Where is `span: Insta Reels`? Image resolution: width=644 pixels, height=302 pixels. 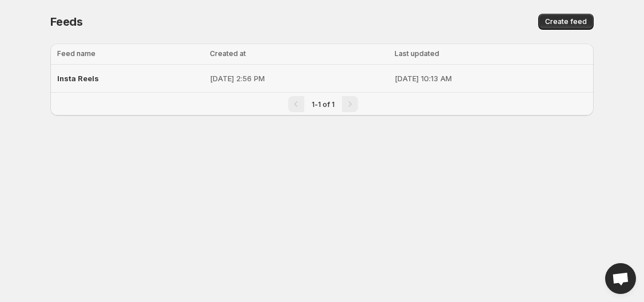
span: Insta Reels is located at coordinates (78, 78).